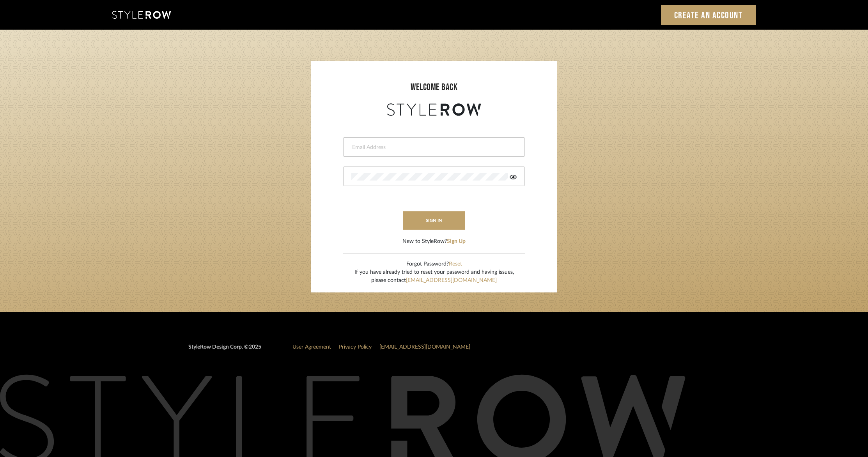  Describe the element at coordinates (434, 241) in the screenshot. I see `div: New to StyleRow?` at that location.